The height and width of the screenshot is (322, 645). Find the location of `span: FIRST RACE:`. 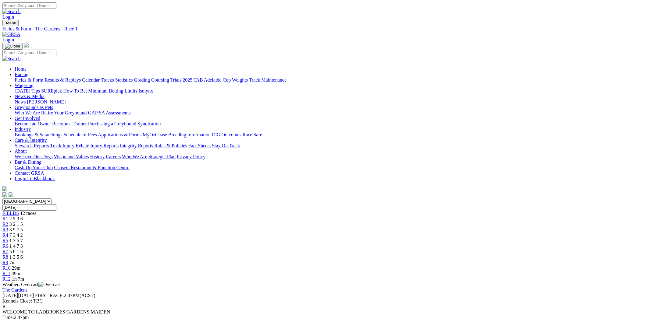

span: FIRST RACE: is located at coordinates (49, 296).